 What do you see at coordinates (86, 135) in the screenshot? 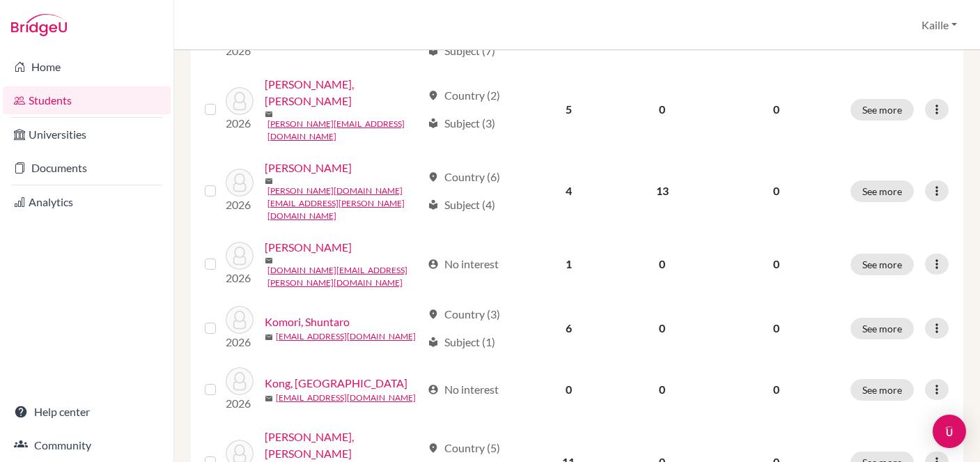
I see `a: Universities` at bounding box center [86, 135].